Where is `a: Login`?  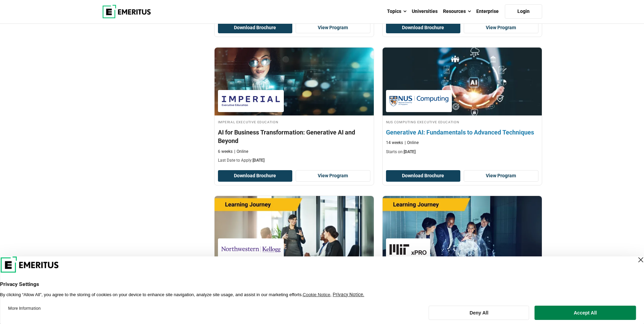 a: Login is located at coordinates (523, 11).